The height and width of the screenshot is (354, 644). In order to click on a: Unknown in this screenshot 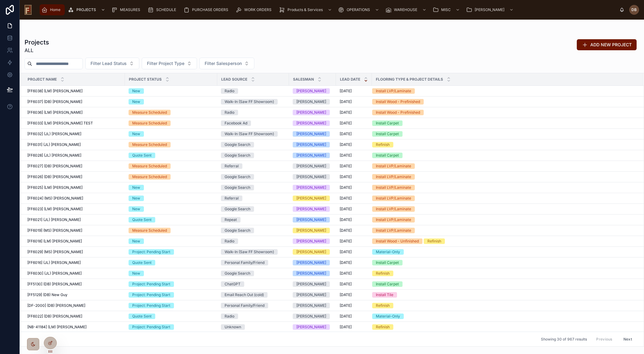, I will do `click(254, 328)`.